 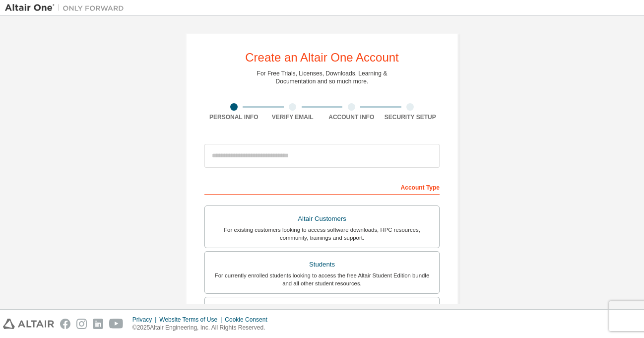 I want to click on div: Cookie Consent, so click(x=248, y=319).